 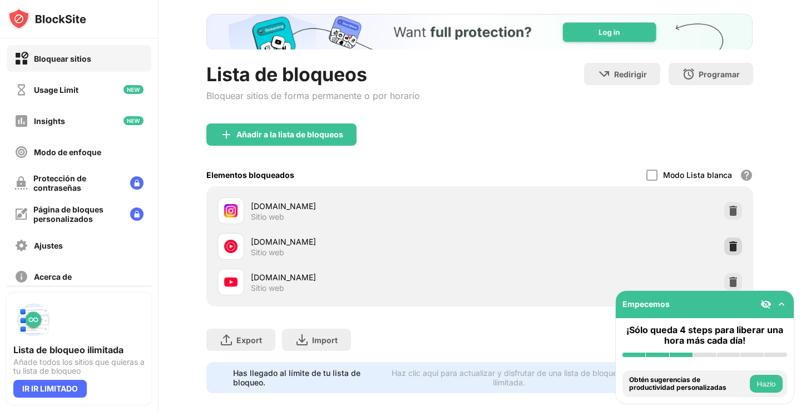 What do you see at coordinates (313, 96) in the screenshot?
I see `div: Bloquear sitios de forma permanente o por horario` at bounding box center [313, 96].